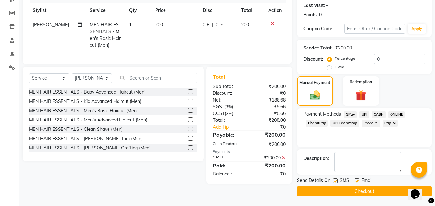 This screenshot has width=435, height=206. I want to click on div: Paid:, so click(229, 166).